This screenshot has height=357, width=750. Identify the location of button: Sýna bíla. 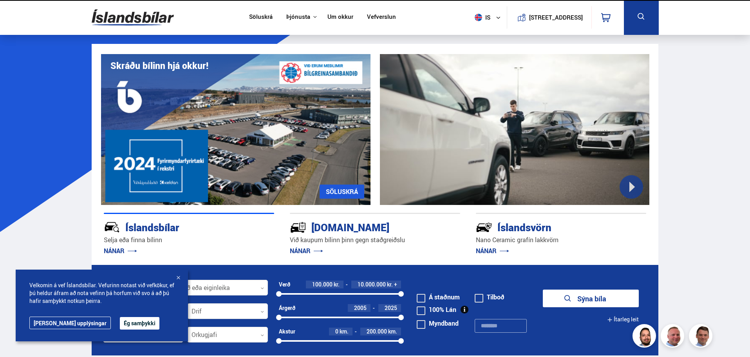
(591, 298).